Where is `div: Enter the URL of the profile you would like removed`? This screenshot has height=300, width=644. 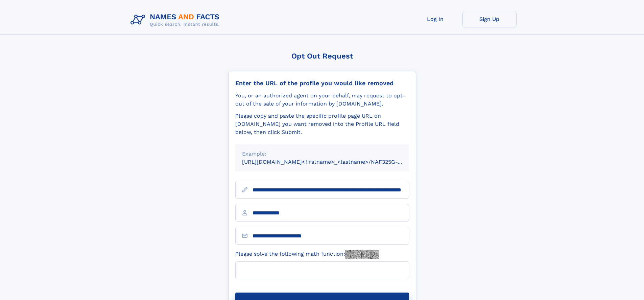
div: Enter the URL of the profile you would like removed is located at coordinates (322, 83).